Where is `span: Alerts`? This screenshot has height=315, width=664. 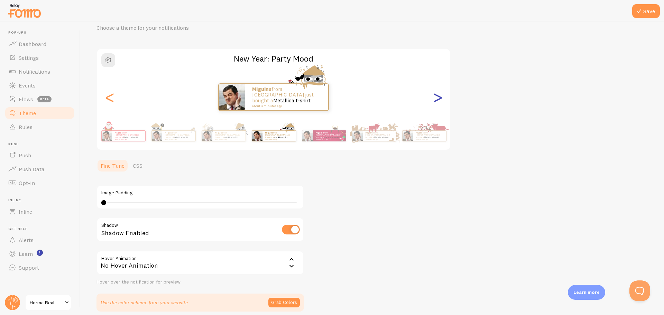
span: Alerts is located at coordinates (26, 240).